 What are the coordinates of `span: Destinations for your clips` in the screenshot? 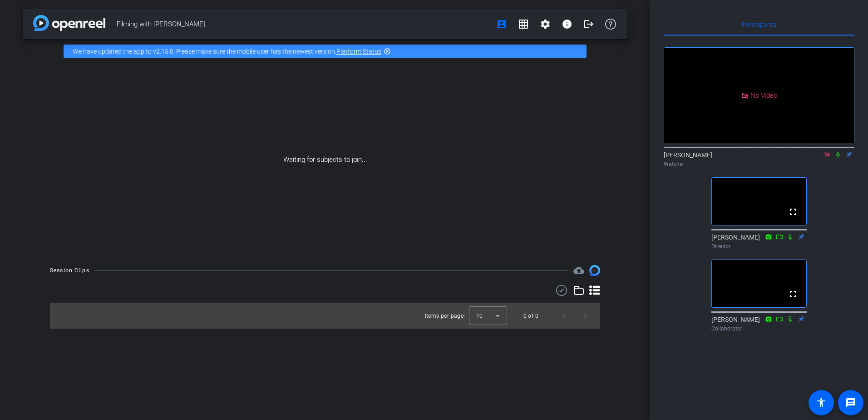 It's located at (579, 270).